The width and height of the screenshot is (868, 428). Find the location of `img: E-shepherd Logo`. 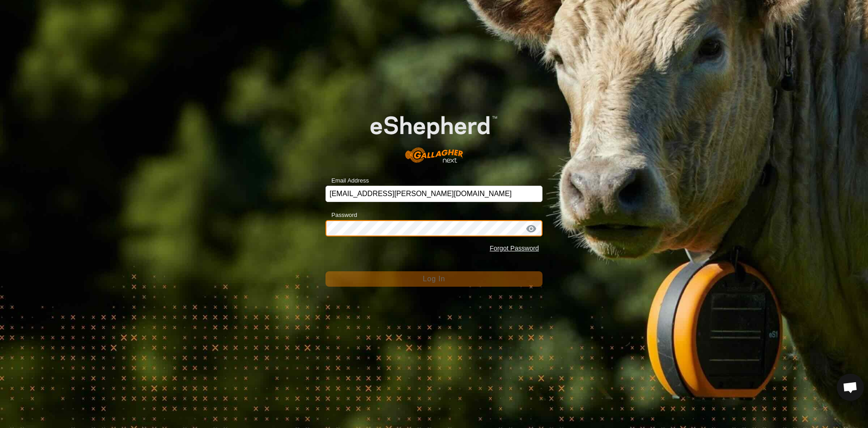

img: E-shepherd Logo is located at coordinates (434, 135).